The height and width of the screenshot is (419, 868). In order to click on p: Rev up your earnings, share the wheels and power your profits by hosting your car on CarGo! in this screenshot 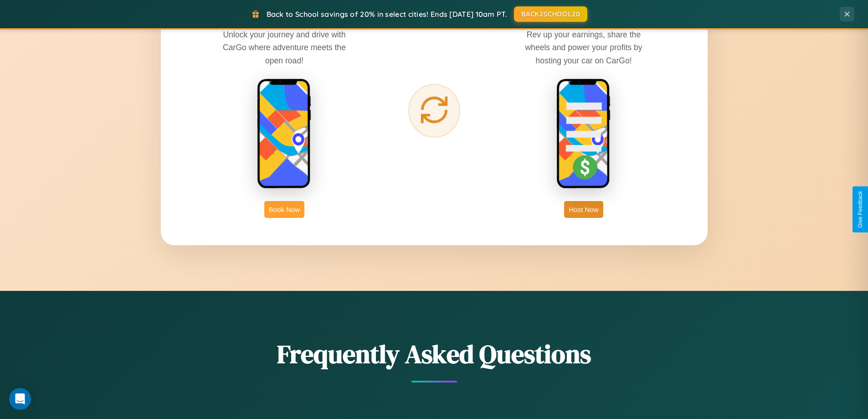, I will do `click(584, 47)`.